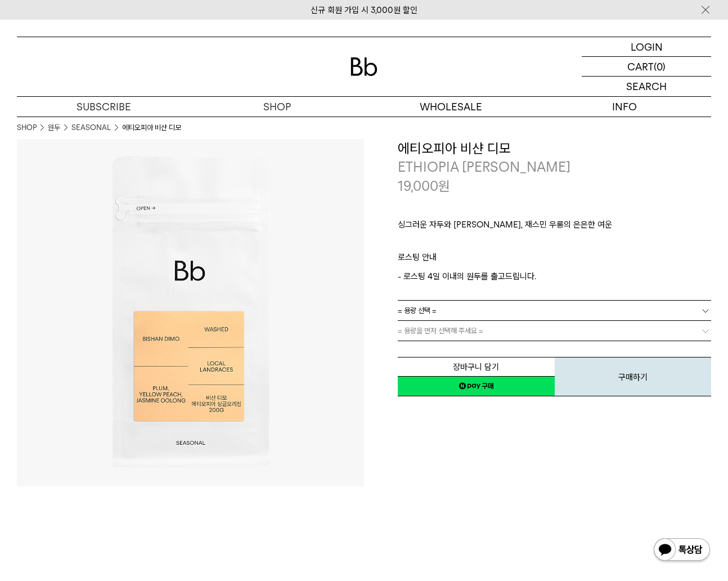  Describe the element at coordinates (104, 107) in the screenshot. I see `p: SUBSCRIBE` at that location.